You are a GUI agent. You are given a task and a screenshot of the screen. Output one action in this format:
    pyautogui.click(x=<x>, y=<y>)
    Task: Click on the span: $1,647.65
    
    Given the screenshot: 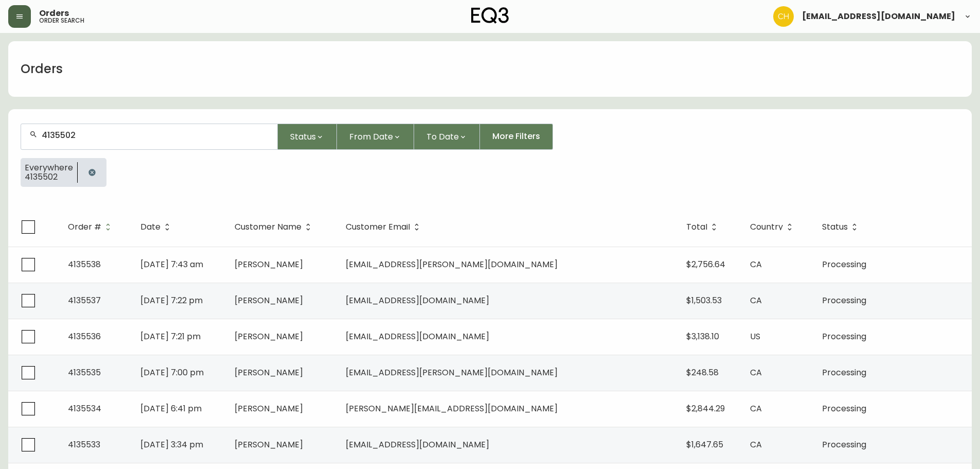 What is the action you would take?
    pyautogui.click(x=705, y=444)
    